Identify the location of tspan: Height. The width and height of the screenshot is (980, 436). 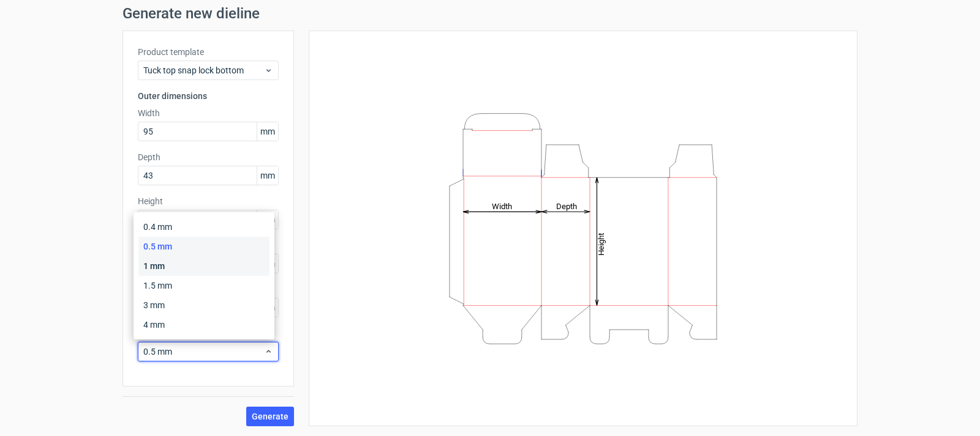
(601, 243).